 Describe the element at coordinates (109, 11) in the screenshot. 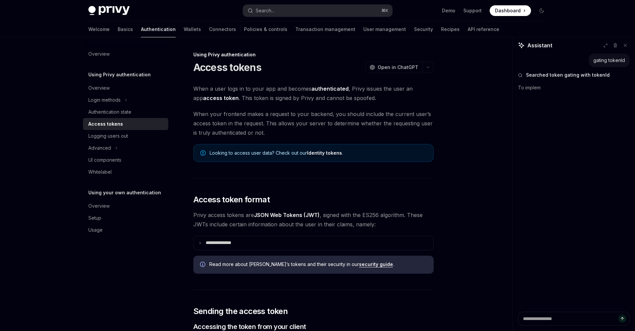

I see `img: dark logo` at that location.